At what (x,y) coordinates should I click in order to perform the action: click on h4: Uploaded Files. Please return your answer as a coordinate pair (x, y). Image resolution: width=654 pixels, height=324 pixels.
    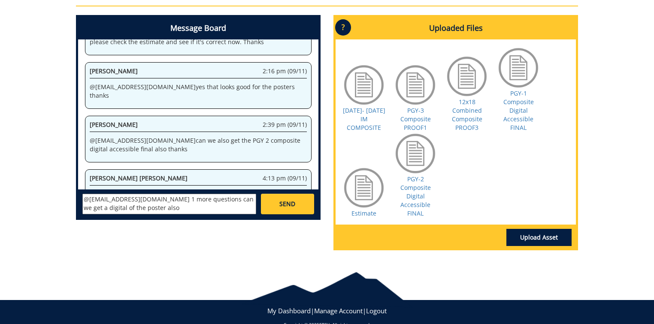
    Looking at the image, I should click on (456, 28).